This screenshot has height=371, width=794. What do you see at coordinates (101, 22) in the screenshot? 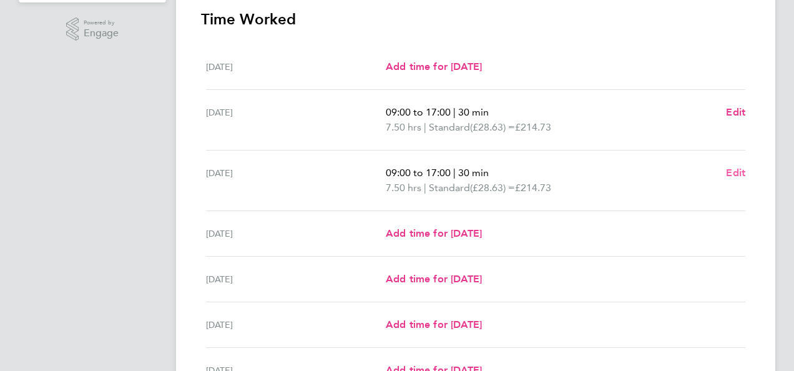
I see `span: Powered by` at bounding box center [101, 22].